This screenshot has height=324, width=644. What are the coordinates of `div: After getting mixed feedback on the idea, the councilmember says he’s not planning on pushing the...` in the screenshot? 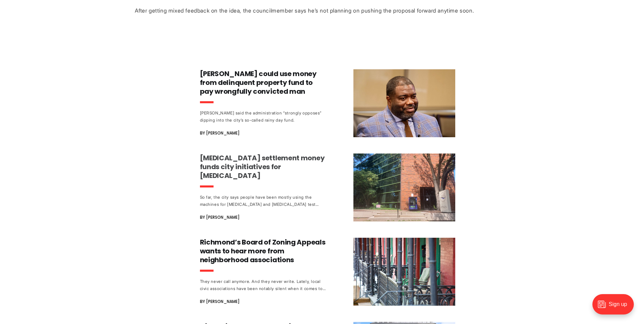 It's located at (322, 11).